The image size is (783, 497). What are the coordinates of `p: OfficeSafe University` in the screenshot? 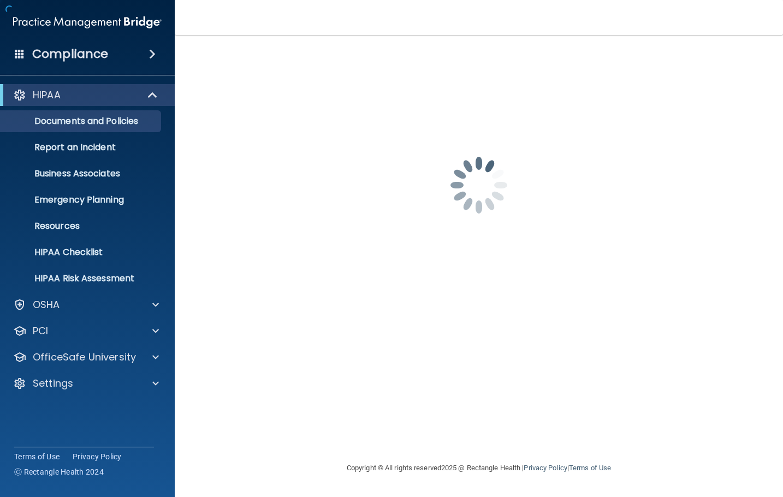 It's located at (84, 357).